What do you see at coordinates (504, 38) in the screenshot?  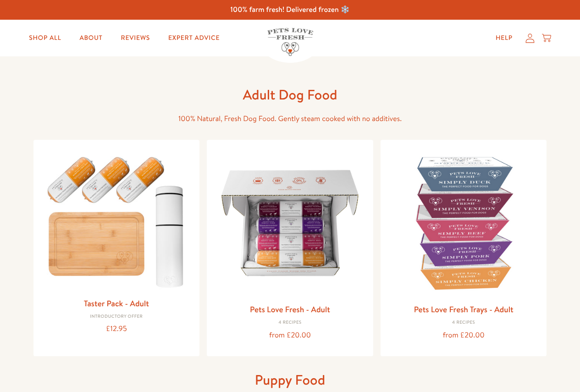 I see `a: Help` at bounding box center [504, 38].